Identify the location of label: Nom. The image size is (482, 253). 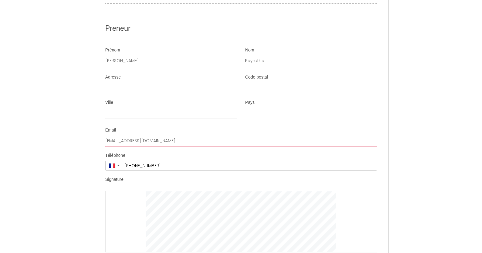
(250, 50).